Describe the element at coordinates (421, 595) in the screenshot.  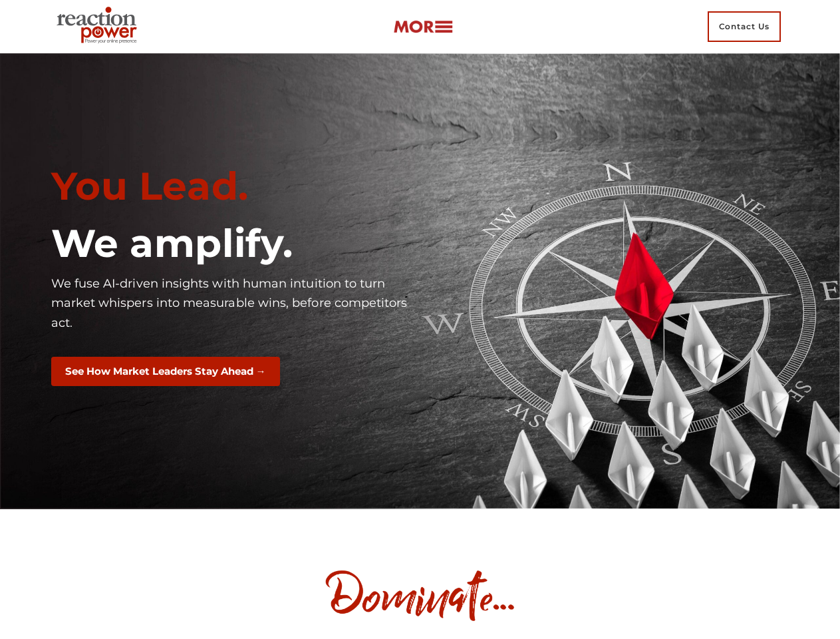
I see `img: Dominate image` at that location.